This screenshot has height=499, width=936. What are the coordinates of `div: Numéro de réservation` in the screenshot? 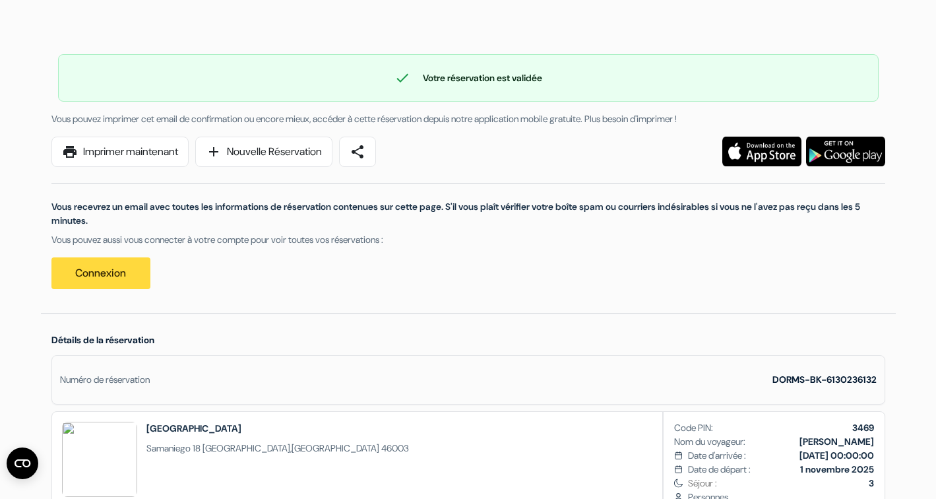 It's located at (105, 379).